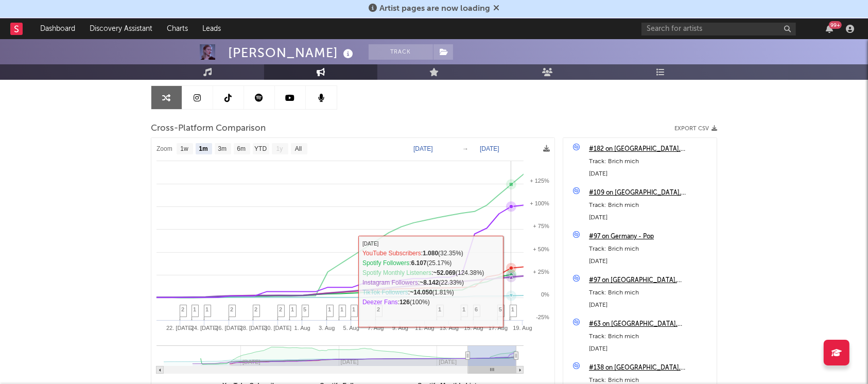 This screenshot has width=868, height=384. I want to click on text: 7. Aug, so click(375, 328).